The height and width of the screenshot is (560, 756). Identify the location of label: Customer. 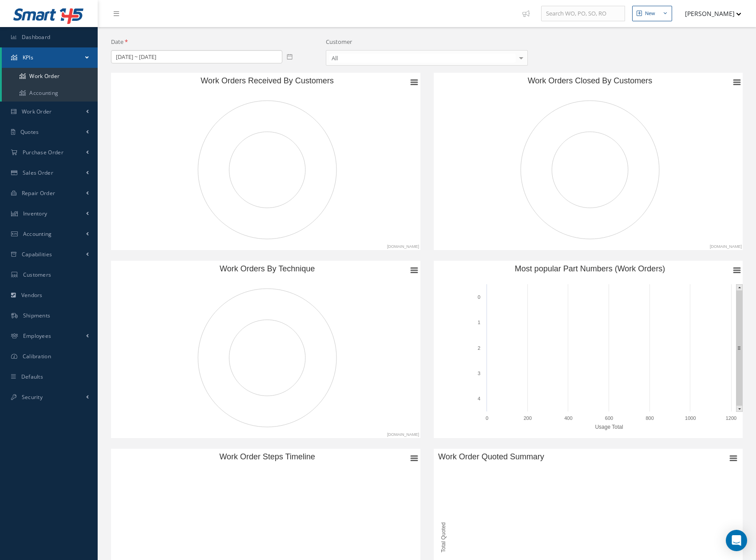
(339, 42).